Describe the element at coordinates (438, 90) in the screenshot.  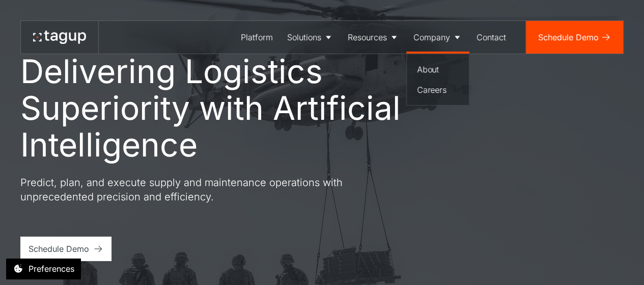
I see `a: Careers` at that location.